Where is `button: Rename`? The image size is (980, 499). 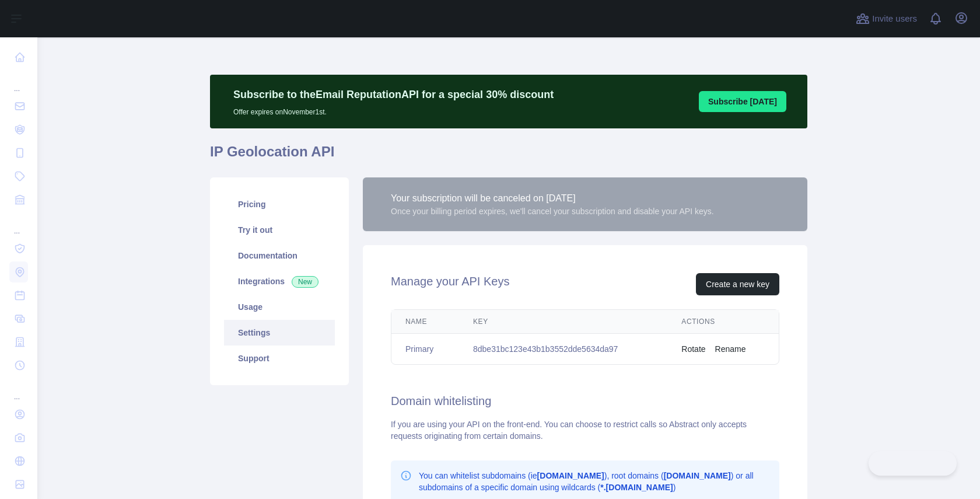
button: Rename is located at coordinates (730, 349).